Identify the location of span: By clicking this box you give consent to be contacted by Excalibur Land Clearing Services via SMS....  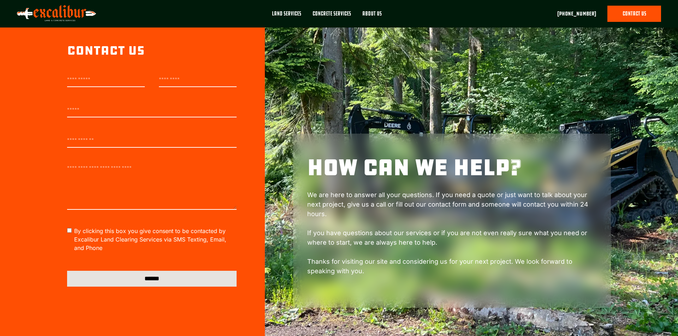
(155, 240).